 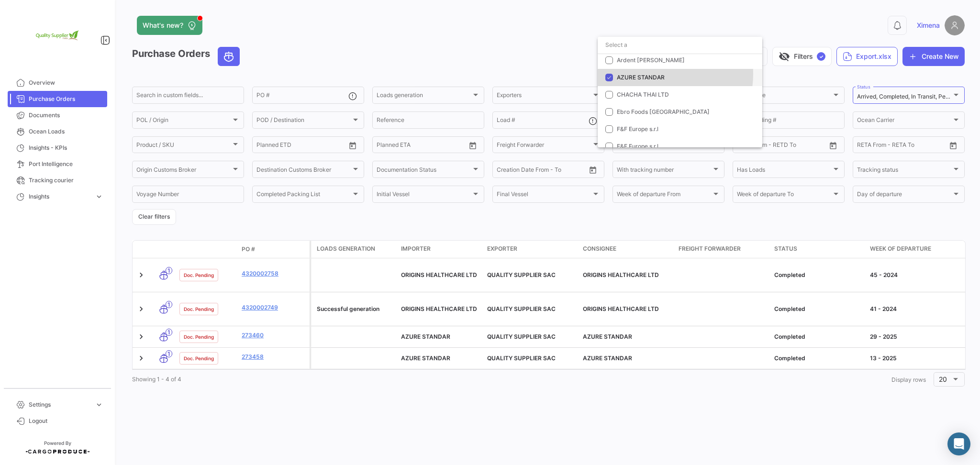 What do you see at coordinates (637, 128) in the screenshot?
I see `span: F&F Europe s.r.l` at bounding box center [637, 128].